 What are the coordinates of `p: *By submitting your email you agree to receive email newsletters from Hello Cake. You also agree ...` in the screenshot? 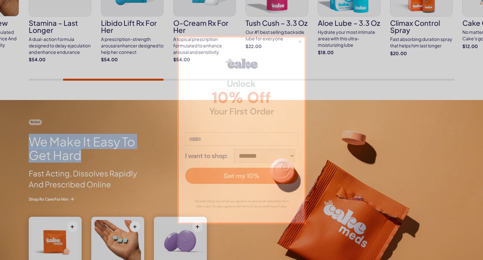 It's located at (242, 204).